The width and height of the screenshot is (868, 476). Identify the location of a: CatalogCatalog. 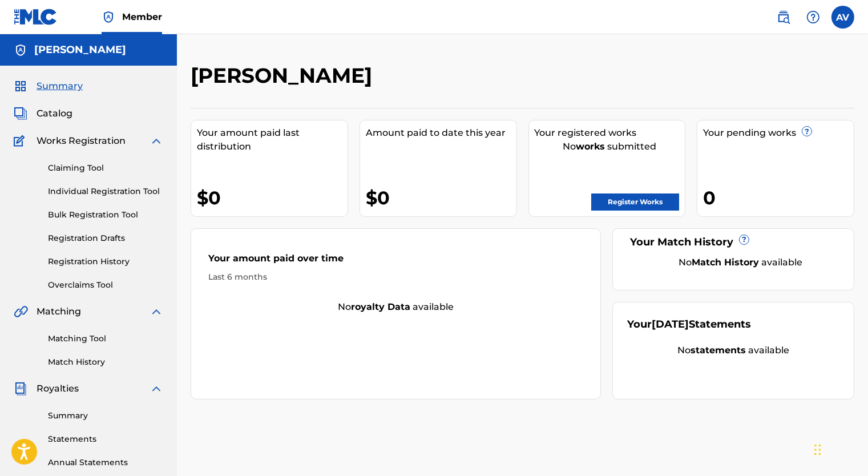
(43, 113).